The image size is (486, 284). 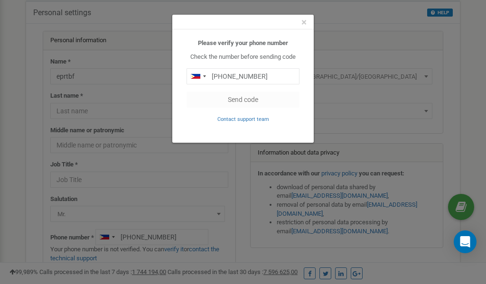 I want to click on small: Contact support team, so click(x=243, y=119).